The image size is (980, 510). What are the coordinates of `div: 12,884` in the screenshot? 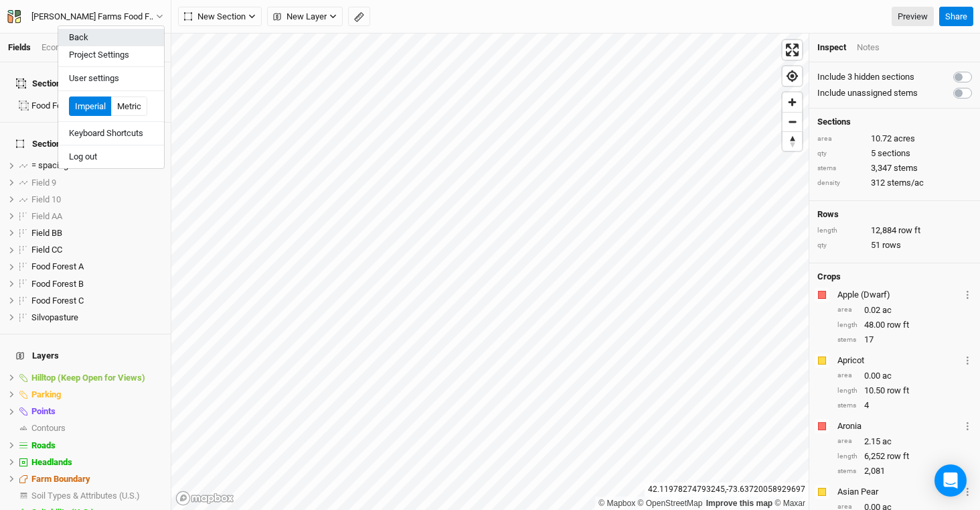 It's located at (894, 230).